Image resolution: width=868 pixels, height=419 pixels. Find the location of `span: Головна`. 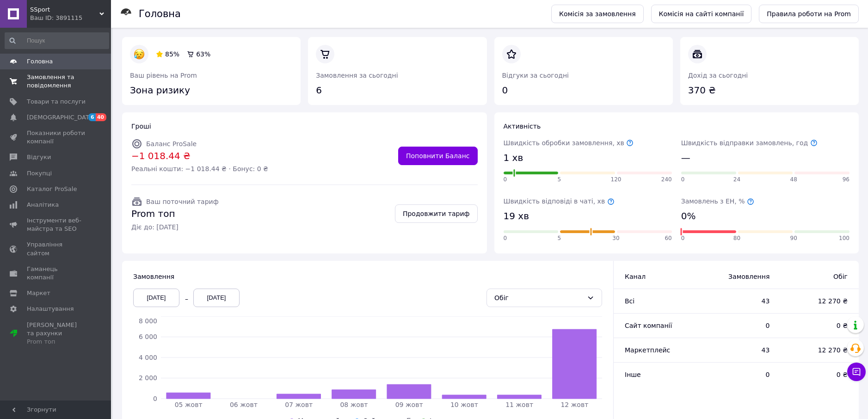

span: Головна is located at coordinates (39, 62).